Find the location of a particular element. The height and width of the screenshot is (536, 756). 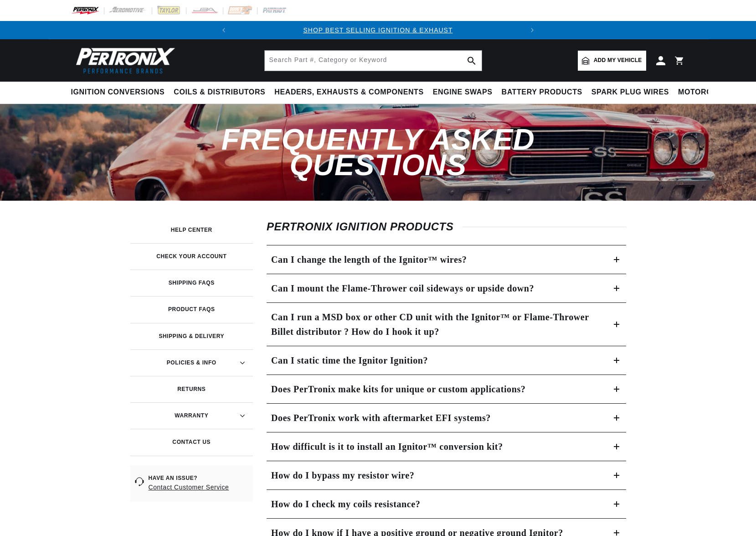

span: Pertronix Ignition Products is located at coordinates (365, 226).